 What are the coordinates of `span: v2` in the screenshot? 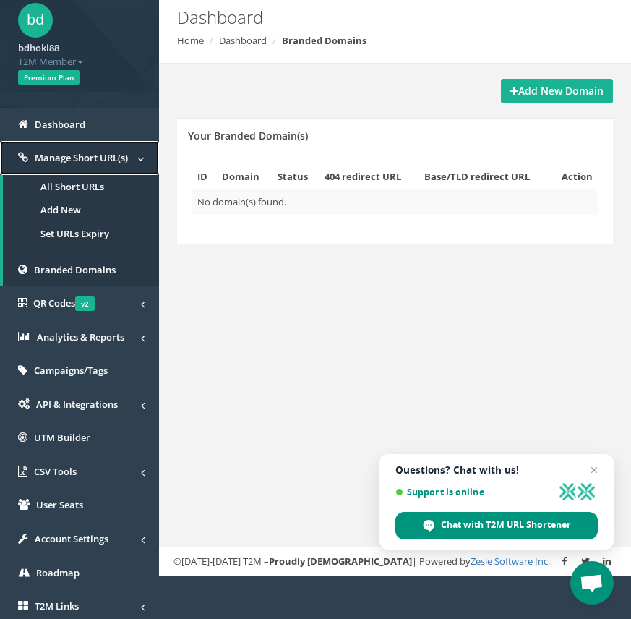 It's located at (85, 304).